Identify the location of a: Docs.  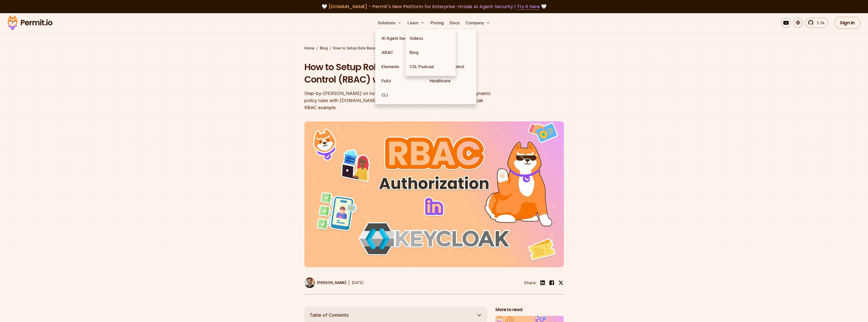
(455, 23).